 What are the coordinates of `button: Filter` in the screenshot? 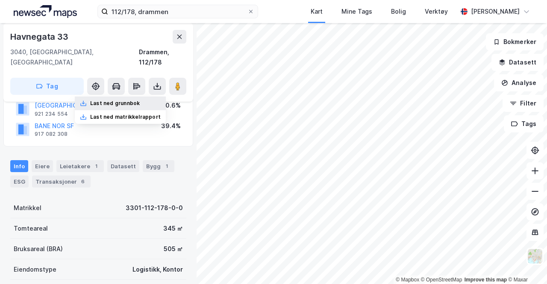 It's located at (523, 103).